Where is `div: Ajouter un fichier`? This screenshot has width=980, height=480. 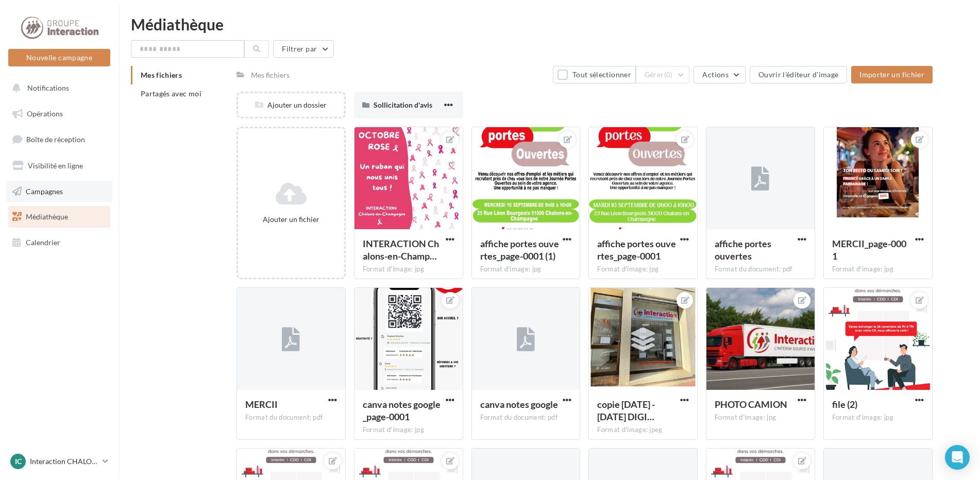 div: Ajouter un fichier is located at coordinates (291, 219).